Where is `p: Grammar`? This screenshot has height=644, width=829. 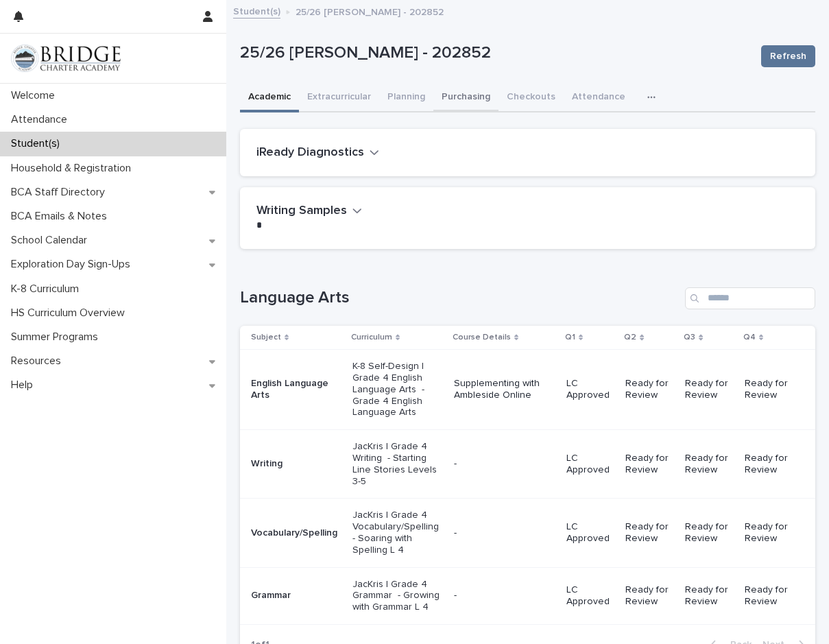
p: Grammar is located at coordinates (296, 595).